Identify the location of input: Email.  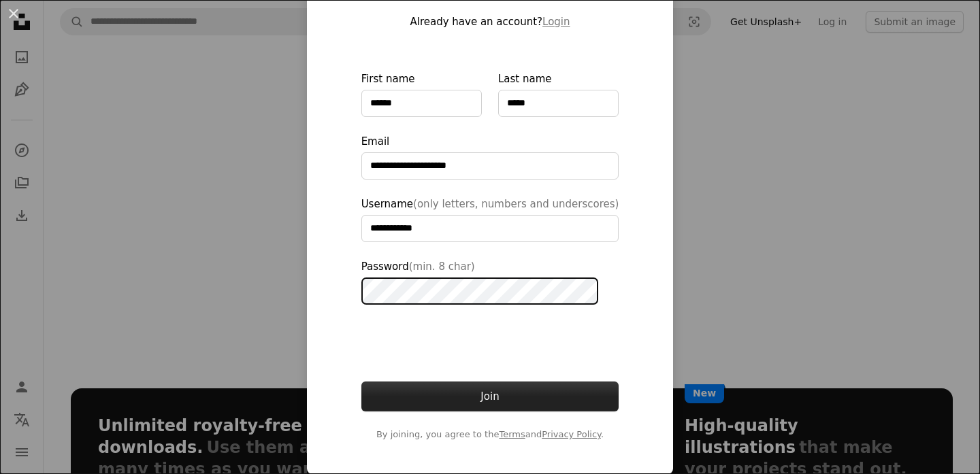
(490, 166).